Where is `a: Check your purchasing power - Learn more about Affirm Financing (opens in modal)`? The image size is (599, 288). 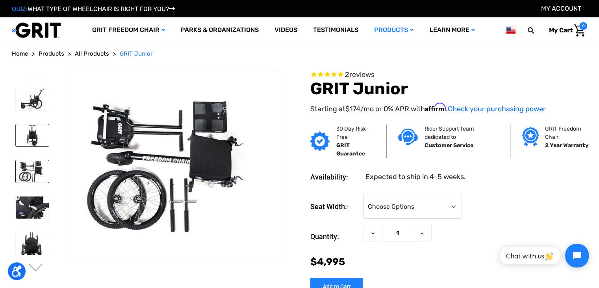
a: Check your purchasing power - Learn more about Affirm Financing (opens in modal) is located at coordinates (497, 109).